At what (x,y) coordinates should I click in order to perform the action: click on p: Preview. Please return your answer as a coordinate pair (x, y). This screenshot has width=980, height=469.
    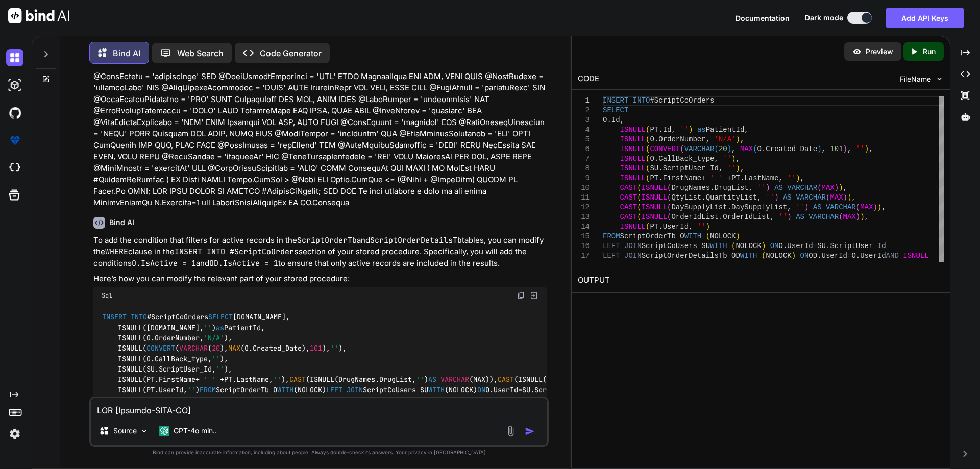
    Looking at the image, I should click on (879, 52).